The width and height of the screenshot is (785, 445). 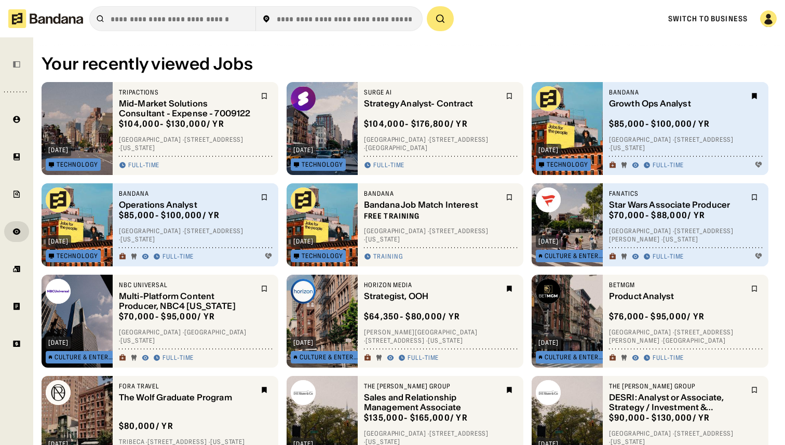 What do you see at coordinates (186, 397) in the screenshot?
I see `div: The Wolf Graduate Program` at bounding box center [186, 397].